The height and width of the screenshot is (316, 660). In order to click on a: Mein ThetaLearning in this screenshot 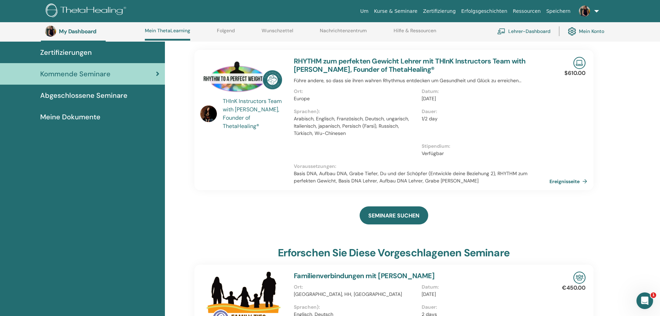, I will do `click(167, 34)`.